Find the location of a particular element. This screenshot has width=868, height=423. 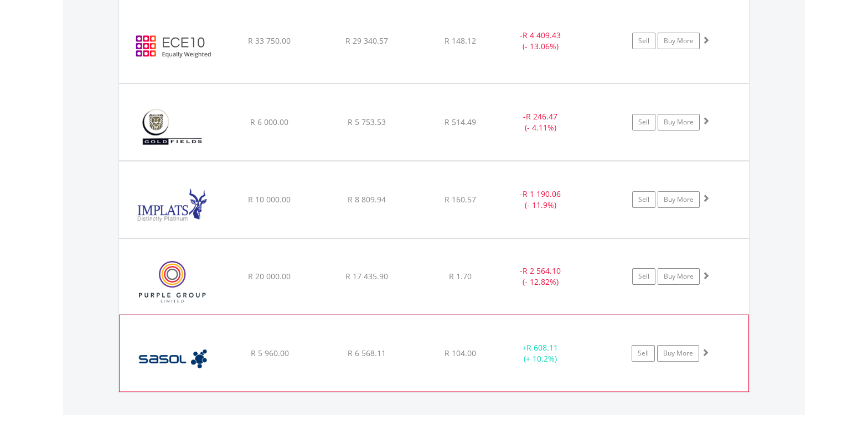

span: R 246.47 is located at coordinates (542, 116).